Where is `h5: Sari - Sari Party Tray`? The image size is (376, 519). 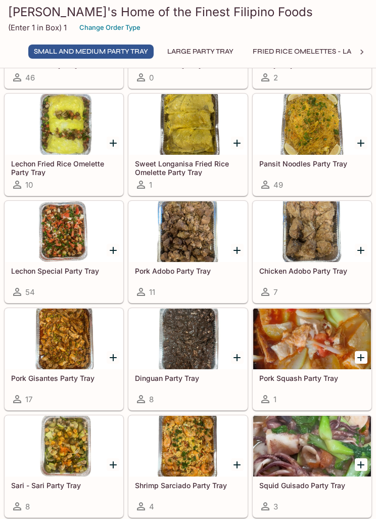
h5: Sari - Sari Party Tray is located at coordinates (64, 485).